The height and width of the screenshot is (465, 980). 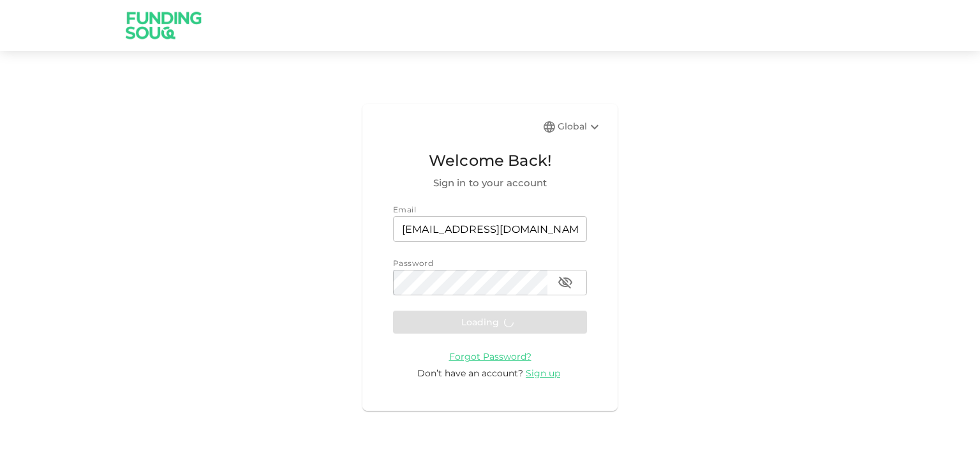 I want to click on span: Email, so click(x=405, y=209).